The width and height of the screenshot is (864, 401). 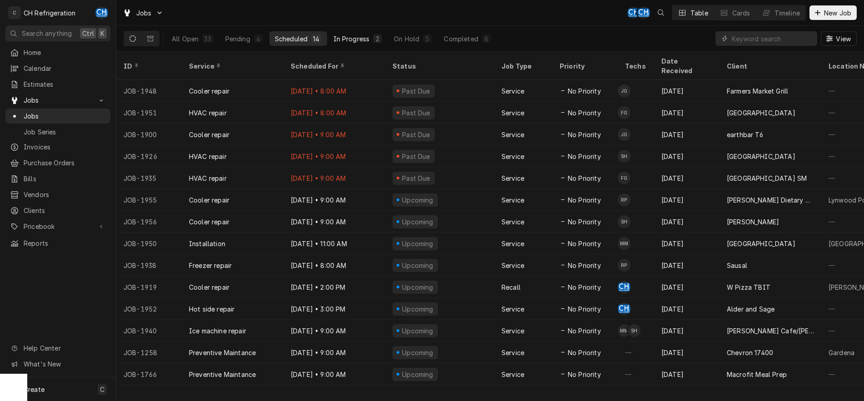 I want to click on div: Priority, so click(x=584, y=66).